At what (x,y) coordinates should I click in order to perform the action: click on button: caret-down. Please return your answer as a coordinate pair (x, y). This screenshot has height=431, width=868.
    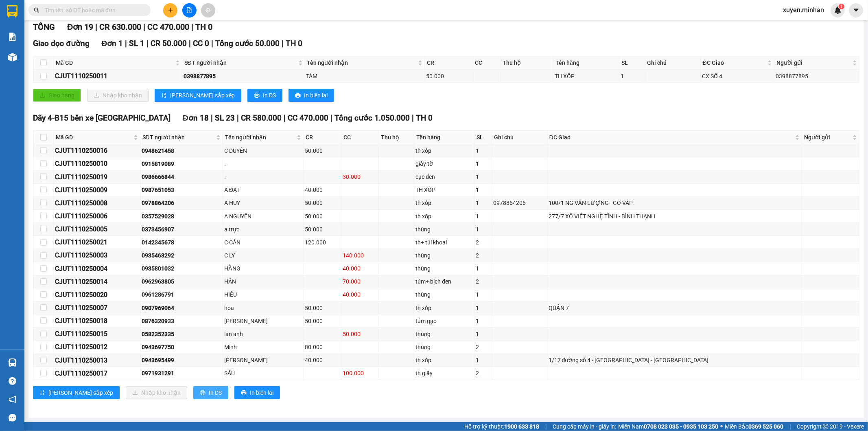
    Looking at the image, I should click on (856, 10).